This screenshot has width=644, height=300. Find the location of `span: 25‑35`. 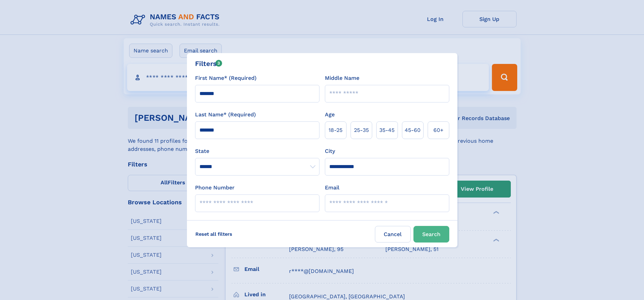

span: 25‑35 is located at coordinates (361, 130).